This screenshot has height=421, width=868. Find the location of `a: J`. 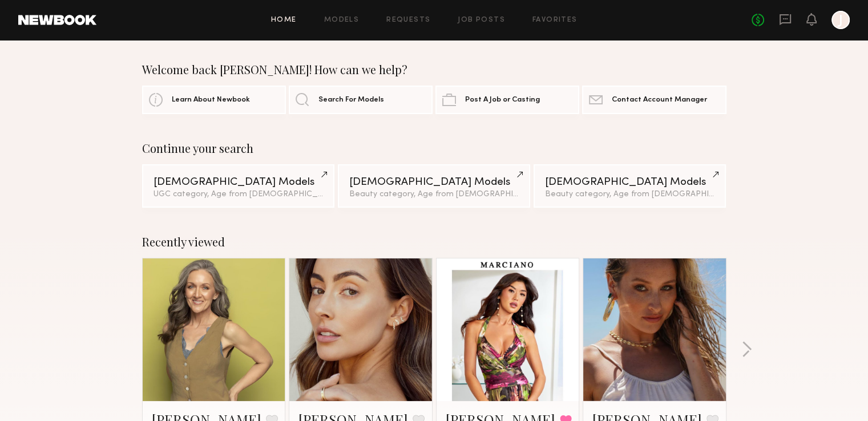

a: J is located at coordinates (840, 20).